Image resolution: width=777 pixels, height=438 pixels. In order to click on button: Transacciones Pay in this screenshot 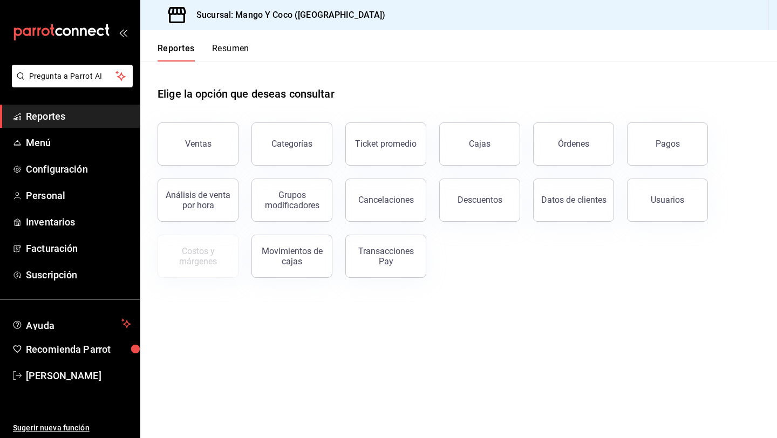, I will do `click(386, 256)`.